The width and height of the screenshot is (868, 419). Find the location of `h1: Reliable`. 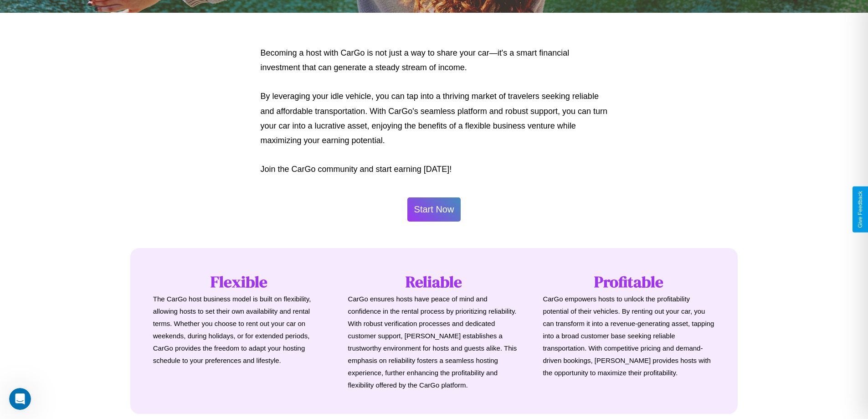

h1: Reliable is located at coordinates (435, 281).